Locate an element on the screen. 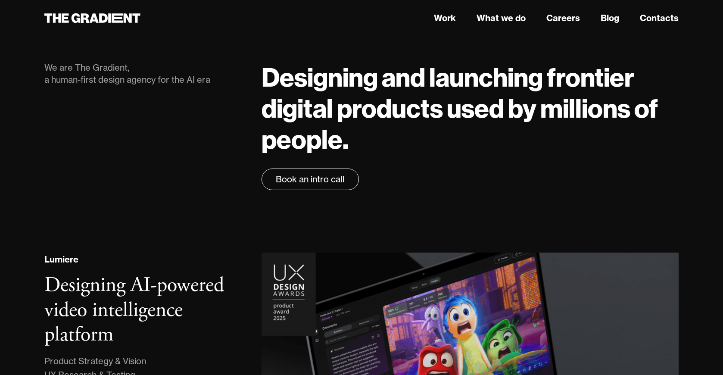 The height and width of the screenshot is (375, 723). a: Book an intro call is located at coordinates (310, 179).